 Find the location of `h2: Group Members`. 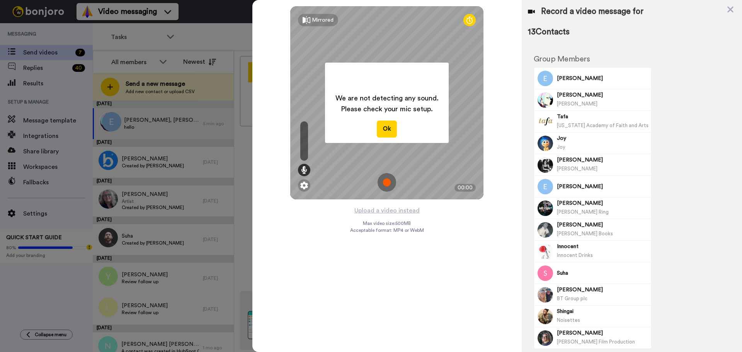

h2: Group Members is located at coordinates (592, 59).